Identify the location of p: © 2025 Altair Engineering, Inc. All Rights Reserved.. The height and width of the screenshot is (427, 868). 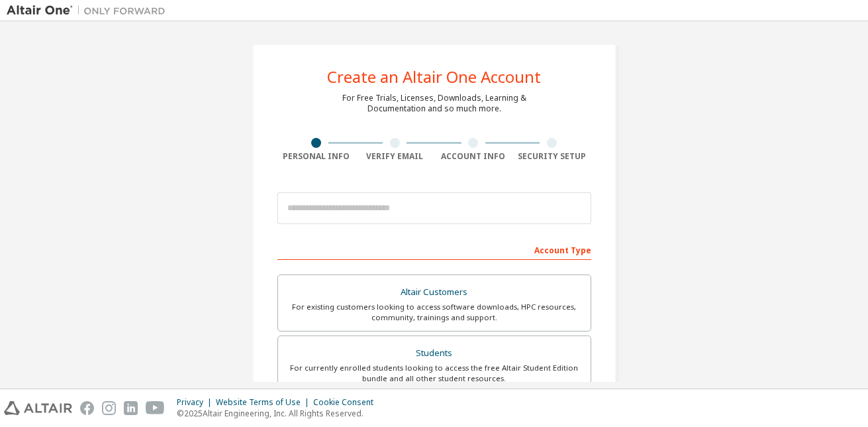
(279, 413).